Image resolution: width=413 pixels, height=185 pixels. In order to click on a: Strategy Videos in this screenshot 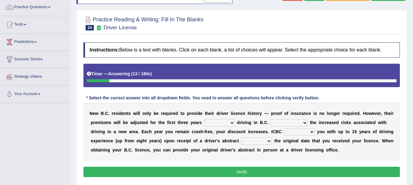, I will do `click(35, 76)`.